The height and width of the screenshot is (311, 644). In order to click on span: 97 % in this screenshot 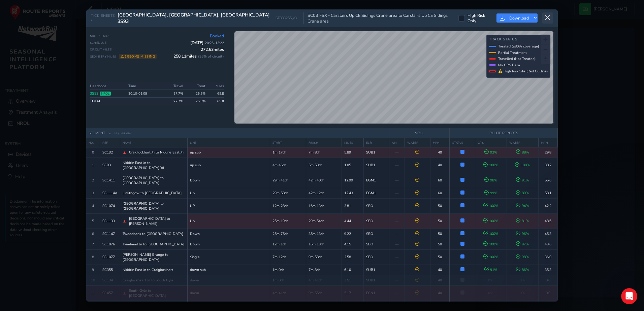, I will do `click(522, 244)`.